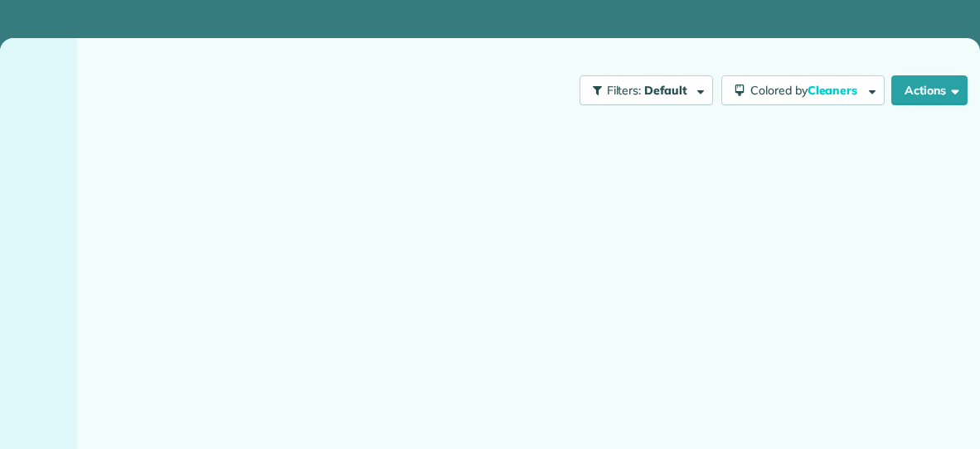 The height and width of the screenshot is (449, 980). I want to click on span: Colored by, so click(806, 90).